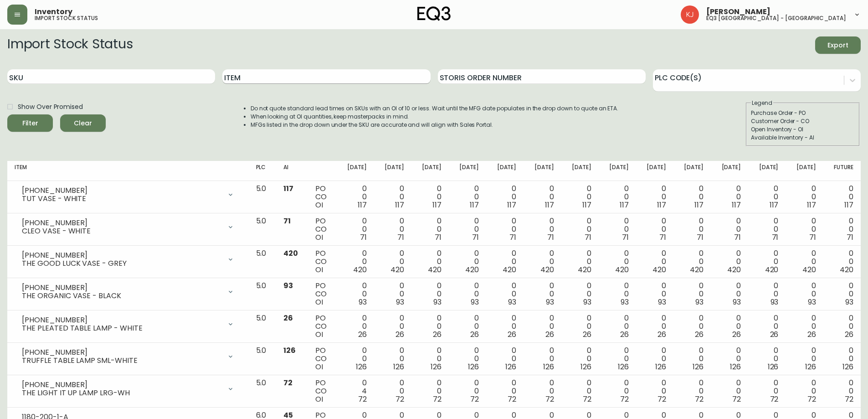  I want to click on div: Filter, so click(30, 123).